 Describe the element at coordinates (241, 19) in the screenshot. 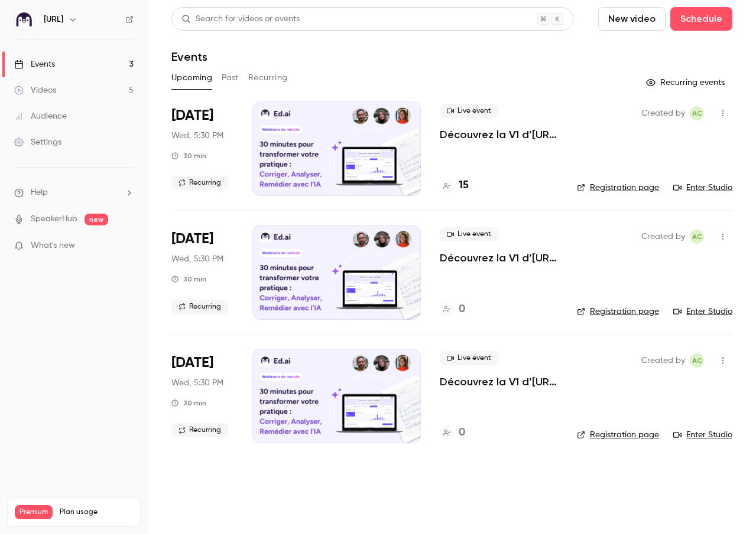

I see `div: Search for videos or events` at that location.